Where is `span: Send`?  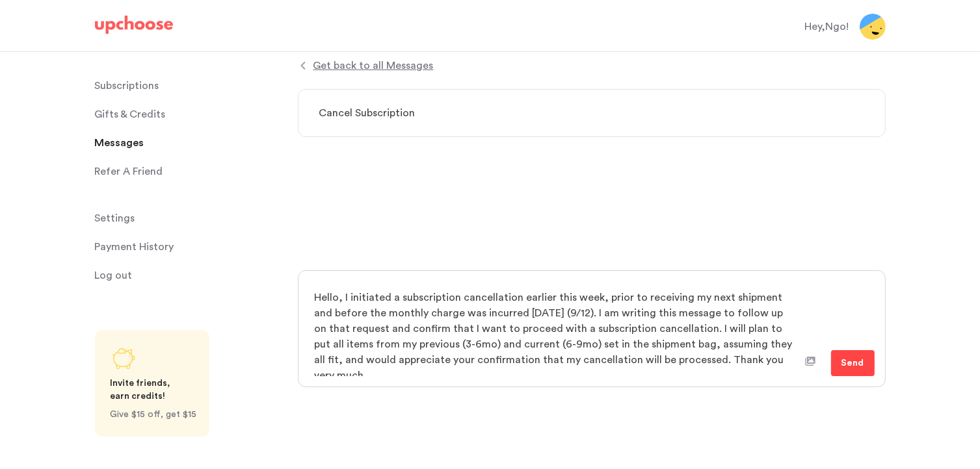
span: Send is located at coordinates (852, 363).